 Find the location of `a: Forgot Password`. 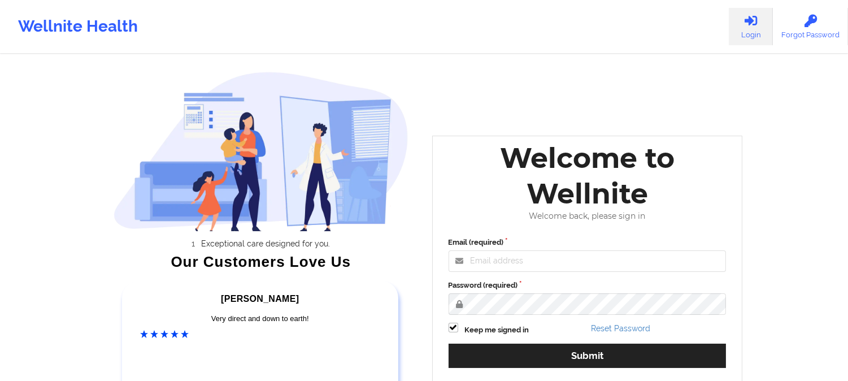

a: Forgot Password is located at coordinates (810, 27).